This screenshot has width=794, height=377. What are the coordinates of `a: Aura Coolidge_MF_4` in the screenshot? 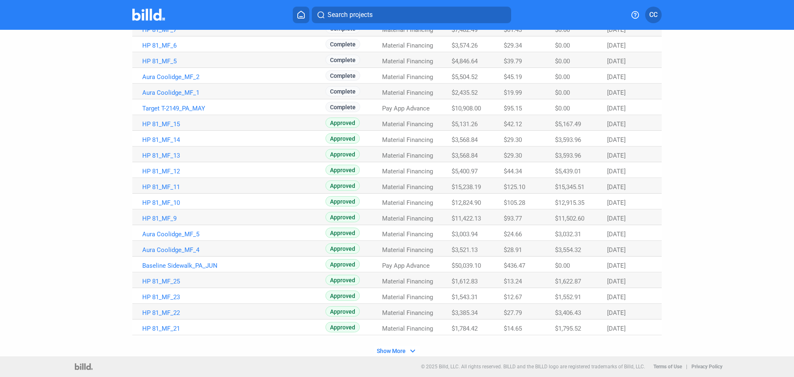 It's located at (234, 250).